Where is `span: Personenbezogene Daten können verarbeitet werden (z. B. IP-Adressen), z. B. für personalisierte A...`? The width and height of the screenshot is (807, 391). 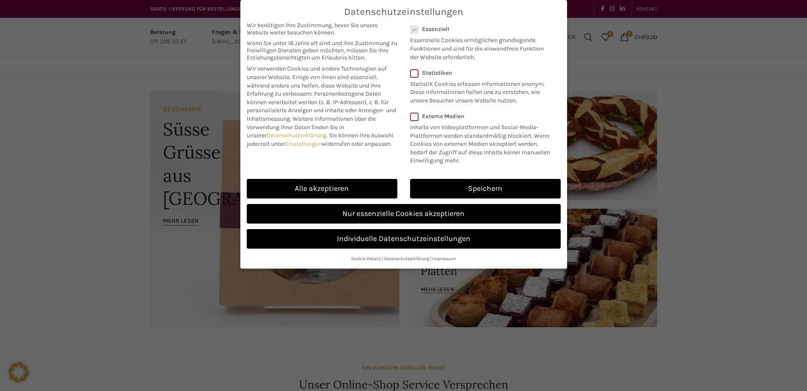
span: Personenbezogene Daten können verarbeitet werden (z. B. IP-Adressen), z. B. für personalisierte A... is located at coordinates (321, 106).